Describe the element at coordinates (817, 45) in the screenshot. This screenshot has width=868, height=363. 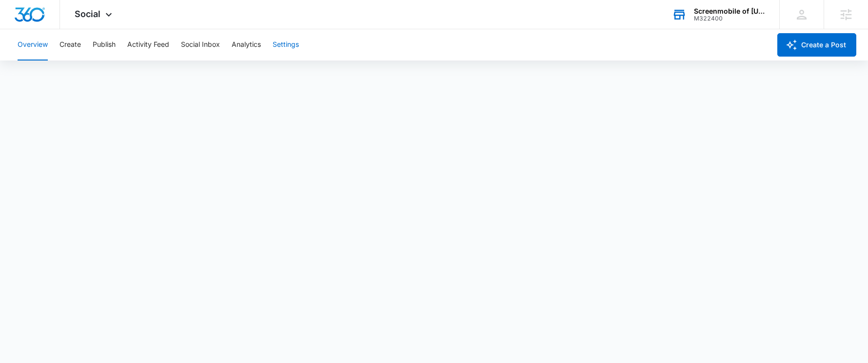
I see `button: Create a Post` at that location.